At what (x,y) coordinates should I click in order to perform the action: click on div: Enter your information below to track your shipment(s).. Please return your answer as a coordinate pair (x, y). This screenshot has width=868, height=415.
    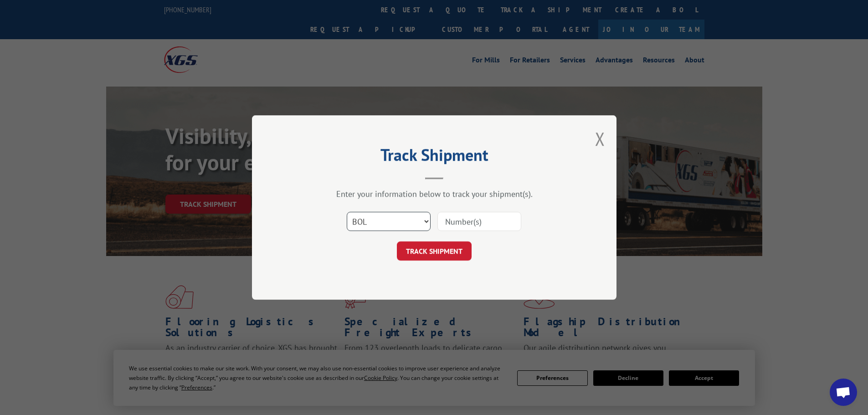
    Looking at the image, I should click on (434, 193).